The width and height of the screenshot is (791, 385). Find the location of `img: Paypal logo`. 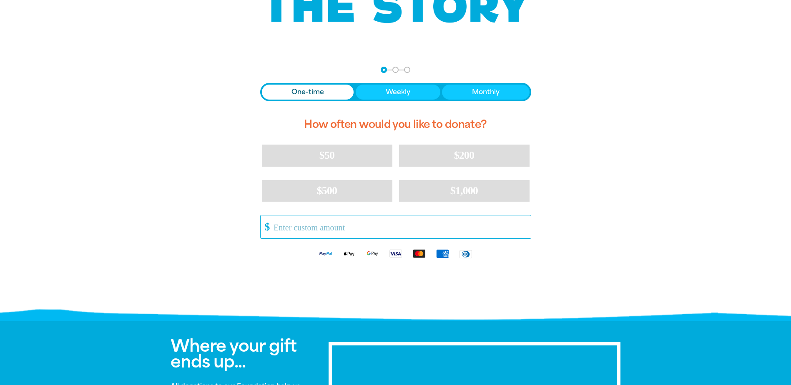

img: Paypal logo is located at coordinates (326, 253).